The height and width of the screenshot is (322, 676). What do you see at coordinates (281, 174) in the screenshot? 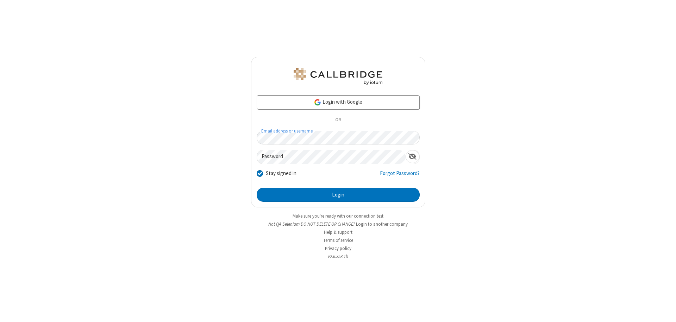
I see `label: Stay signed in` at bounding box center [281, 174].